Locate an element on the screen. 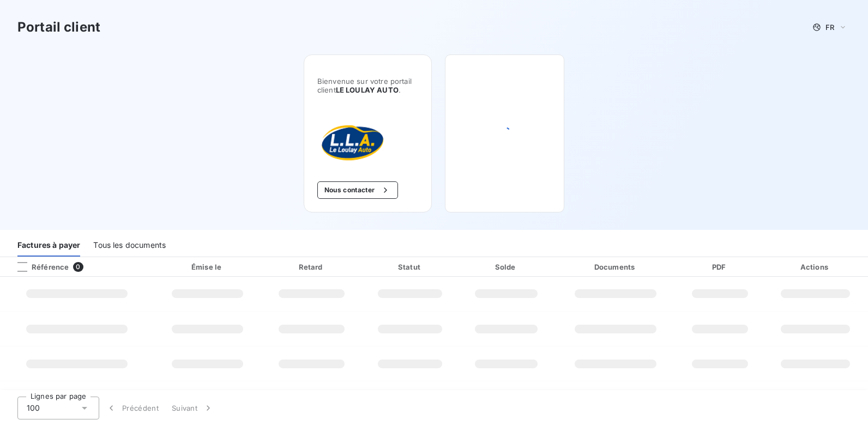 The height and width of the screenshot is (426, 868). button: Précédent is located at coordinates (132, 408).